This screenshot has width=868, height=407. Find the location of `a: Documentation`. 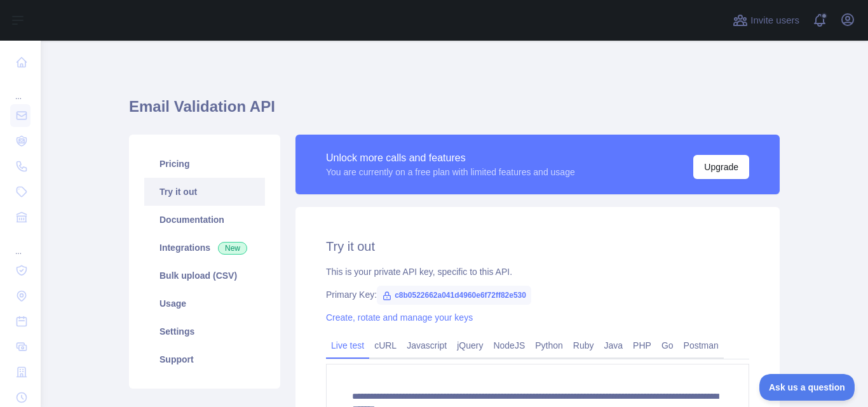

a: Documentation is located at coordinates (205, 220).